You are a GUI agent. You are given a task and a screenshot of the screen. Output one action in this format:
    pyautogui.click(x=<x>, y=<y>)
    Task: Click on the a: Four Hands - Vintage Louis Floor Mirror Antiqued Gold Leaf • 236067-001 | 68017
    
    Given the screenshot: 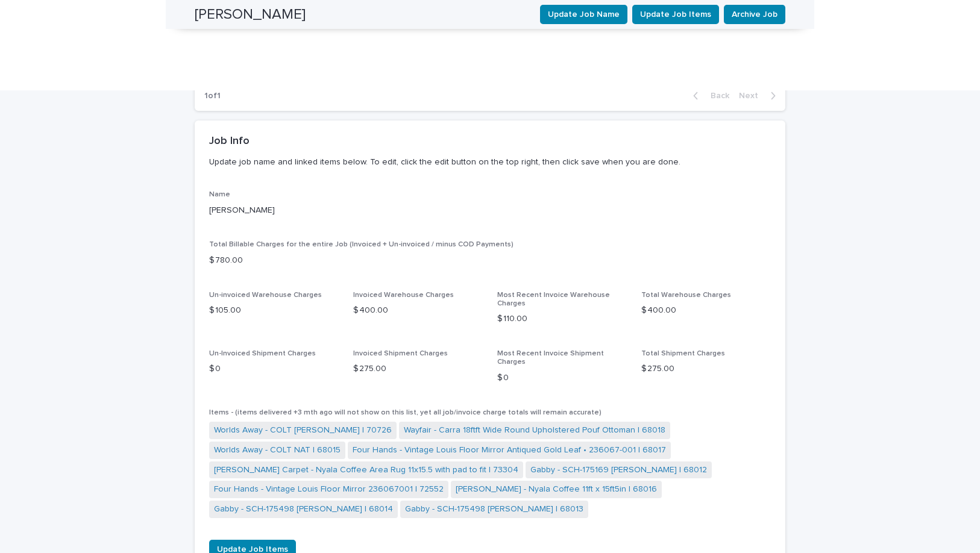 What is the action you would take?
    pyautogui.click(x=509, y=450)
    